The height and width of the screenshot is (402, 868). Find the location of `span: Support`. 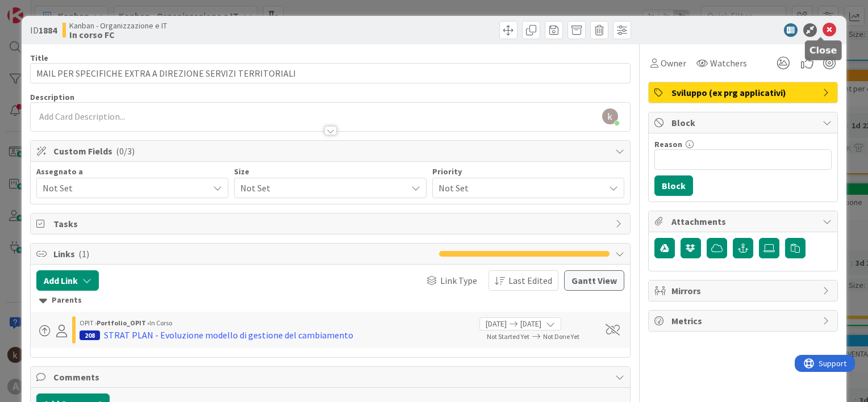

span: Support is located at coordinates (38, 9).